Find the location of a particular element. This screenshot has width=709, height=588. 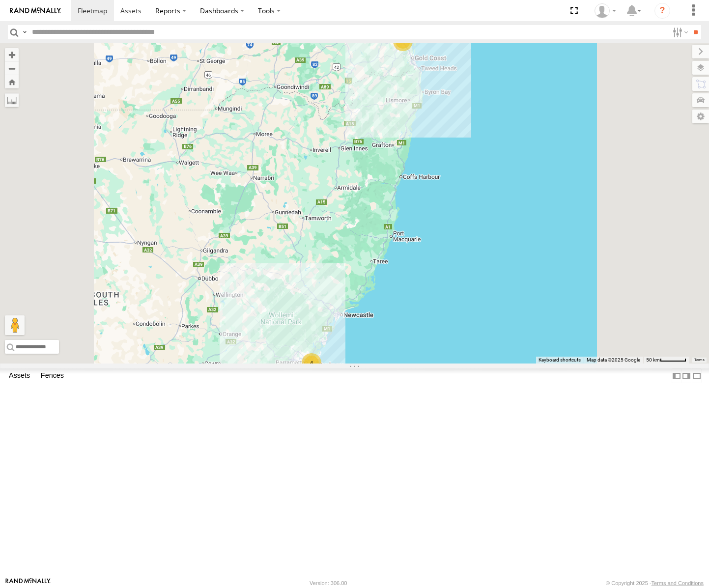

div: Version: 306.00 is located at coordinates (328, 583).